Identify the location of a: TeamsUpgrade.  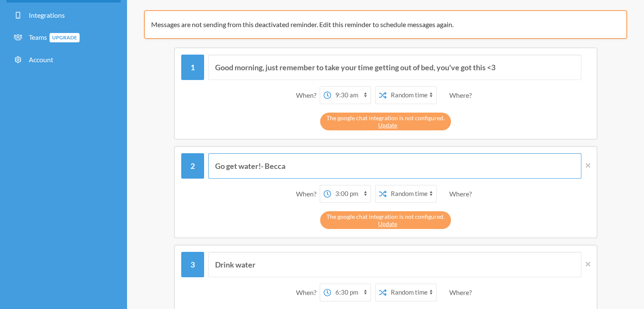
(64, 37).